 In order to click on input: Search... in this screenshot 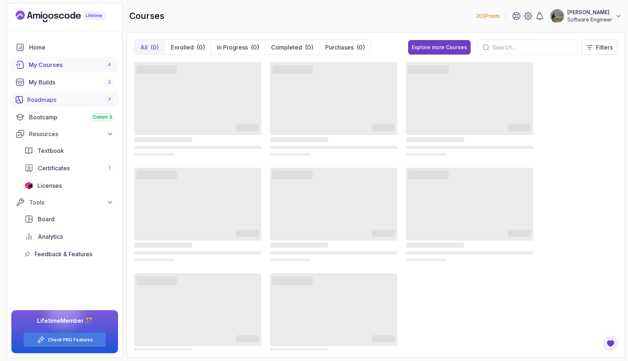, I will do `click(532, 47)`.